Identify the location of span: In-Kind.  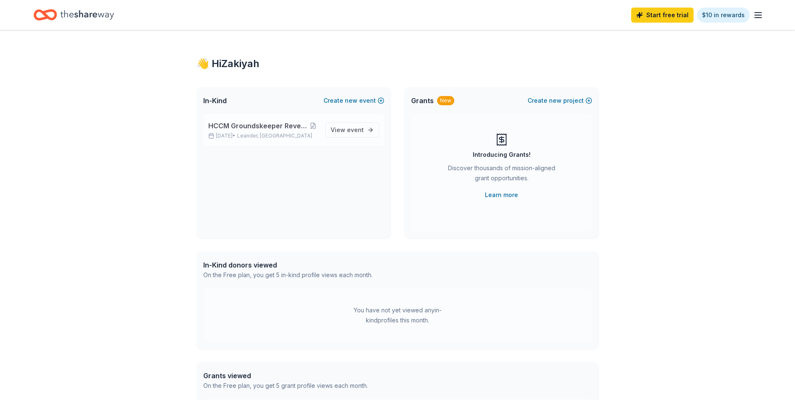
(215, 101).